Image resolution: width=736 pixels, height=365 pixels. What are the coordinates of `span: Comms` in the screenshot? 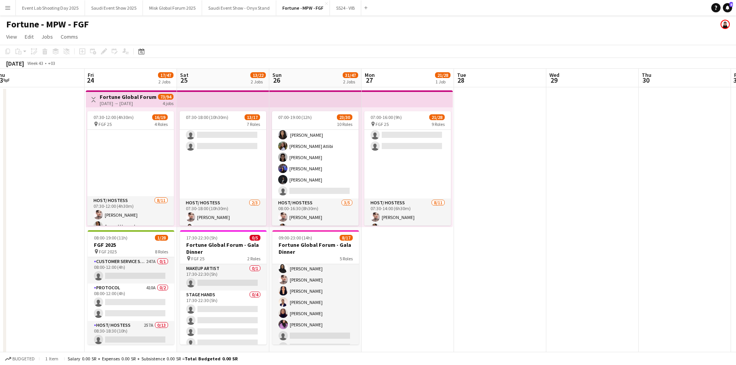 It's located at (69, 37).